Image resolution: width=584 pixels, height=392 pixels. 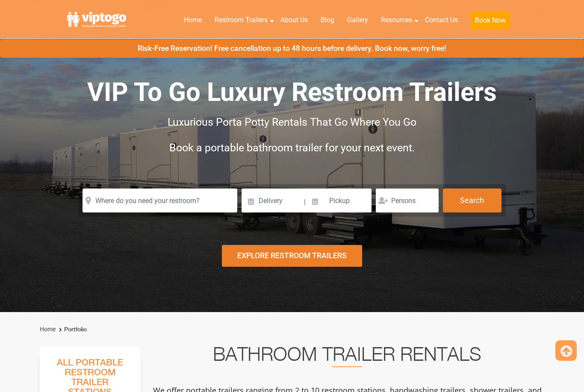 I want to click on div: Explore Restroom Trailers, so click(x=292, y=256).